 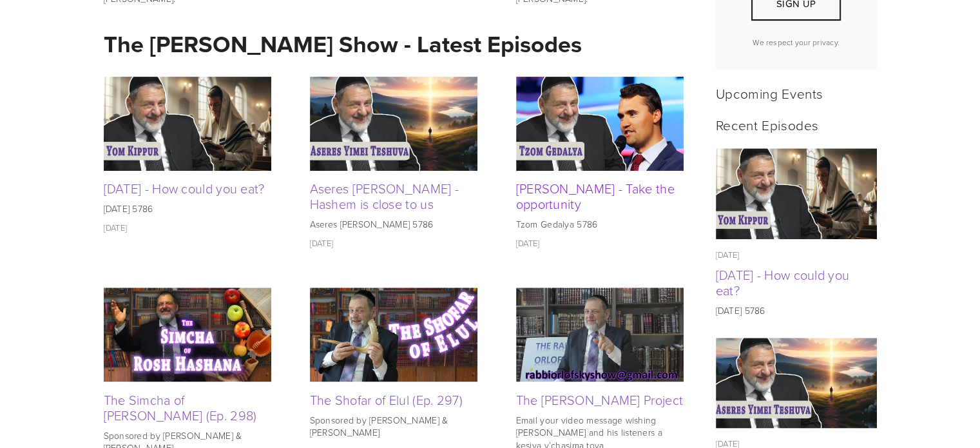 What do you see at coordinates (600, 224) in the screenshot?
I see `p: Tzom Gedalya 5786` at bounding box center [600, 224].